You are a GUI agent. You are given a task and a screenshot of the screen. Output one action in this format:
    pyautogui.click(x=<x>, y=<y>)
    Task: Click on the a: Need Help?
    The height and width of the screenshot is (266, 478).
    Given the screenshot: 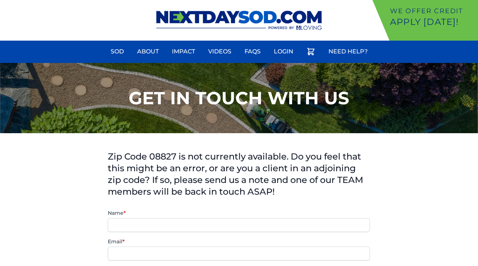 What is the action you would take?
    pyautogui.click(x=348, y=52)
    